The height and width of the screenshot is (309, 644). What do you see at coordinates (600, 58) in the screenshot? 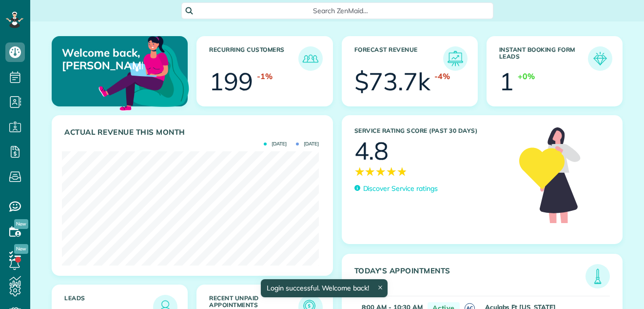
I see `img: icon_form_leads-04211a6a04a5b2264e4ee56bc0799ec3eb69b7e499cbb523a139df1d13a81ae0.png` at bounding box center [600, 58].